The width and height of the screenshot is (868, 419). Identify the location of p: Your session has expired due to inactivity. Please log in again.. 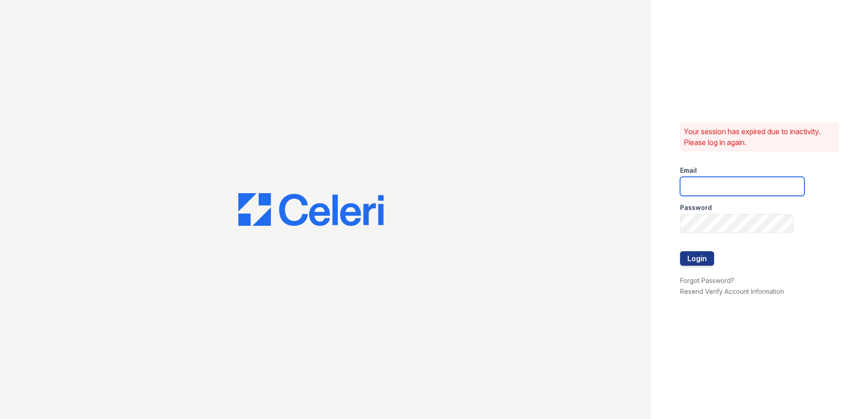
(759, 137).